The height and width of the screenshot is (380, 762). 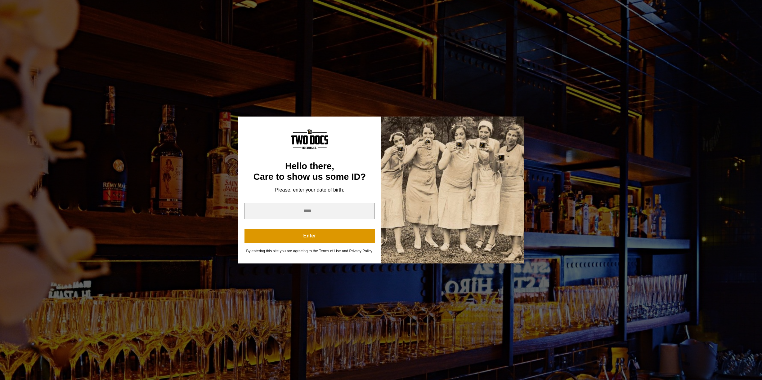 I want to click on button: Enter, so click(x=310, y=236).